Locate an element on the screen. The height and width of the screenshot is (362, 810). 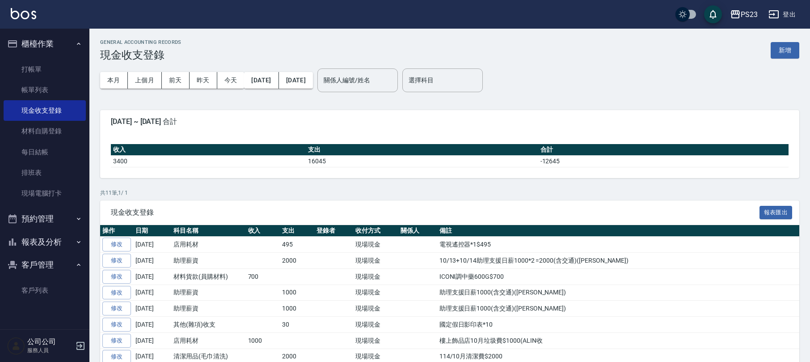
p: 服務人員 is located at coordinates (50, 350).